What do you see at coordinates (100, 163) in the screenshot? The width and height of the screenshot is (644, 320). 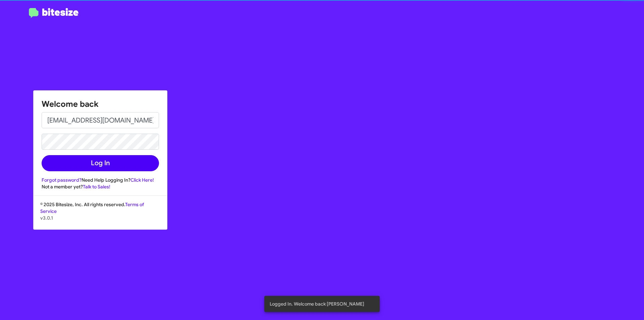 I see `button: Log In` at bounding box center [100, 163].